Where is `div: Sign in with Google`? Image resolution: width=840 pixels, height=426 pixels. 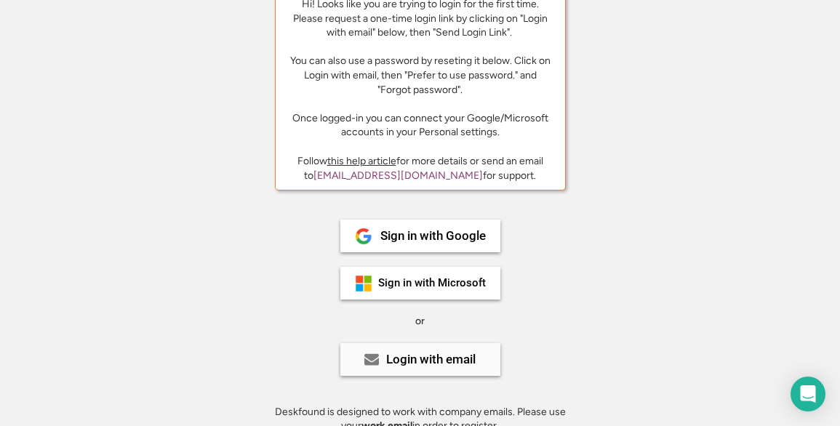 div: Sign in with Google is located at coordinates (433, 236).